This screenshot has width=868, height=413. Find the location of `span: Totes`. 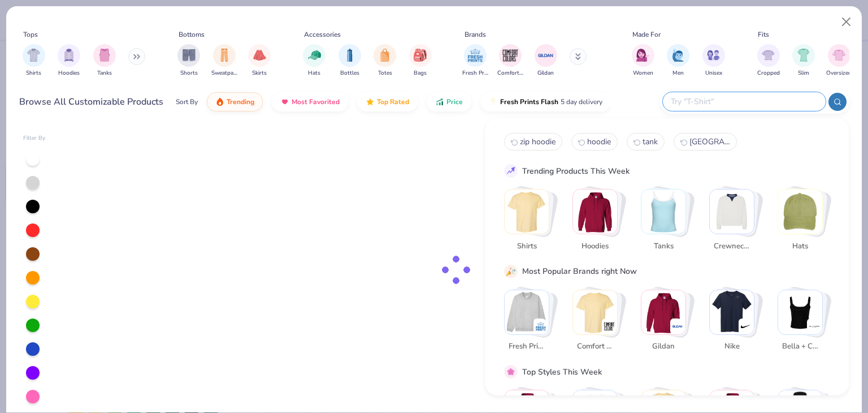

span: Totes is located at coordinates (385, 73).